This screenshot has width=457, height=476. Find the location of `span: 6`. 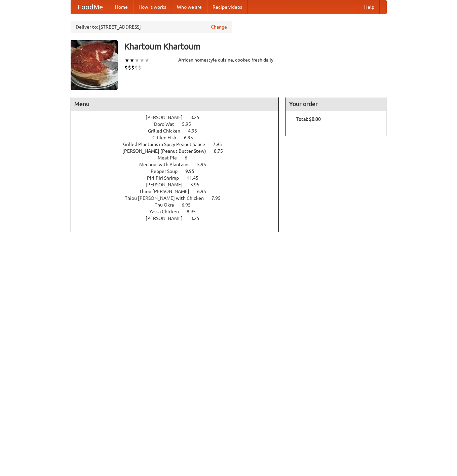

span: 6 is located at coordinates (189, 158).